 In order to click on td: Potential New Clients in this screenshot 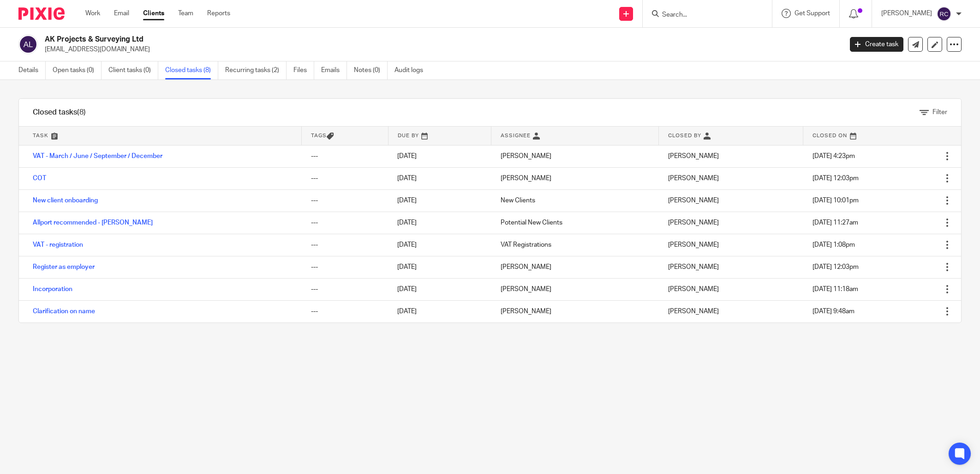, I will do `click(575, 222)`.